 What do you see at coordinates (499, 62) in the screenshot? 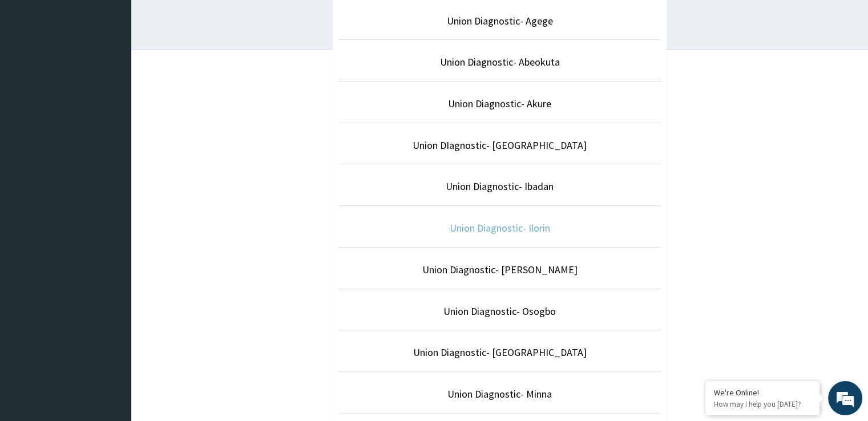
I see `a: Union Diagnostic- Abeokuta` at bounding box center [499, 62].